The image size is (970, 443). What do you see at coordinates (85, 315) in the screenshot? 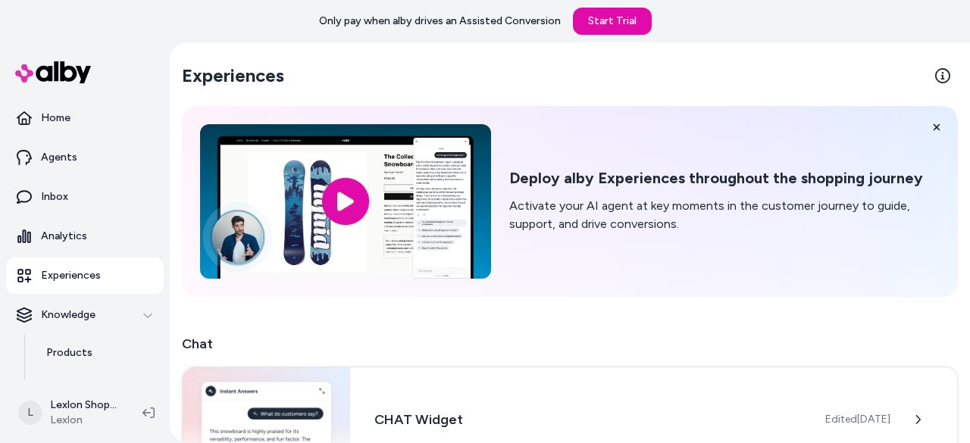
I see `button: Knowledge` at bounding box center [85, 315].